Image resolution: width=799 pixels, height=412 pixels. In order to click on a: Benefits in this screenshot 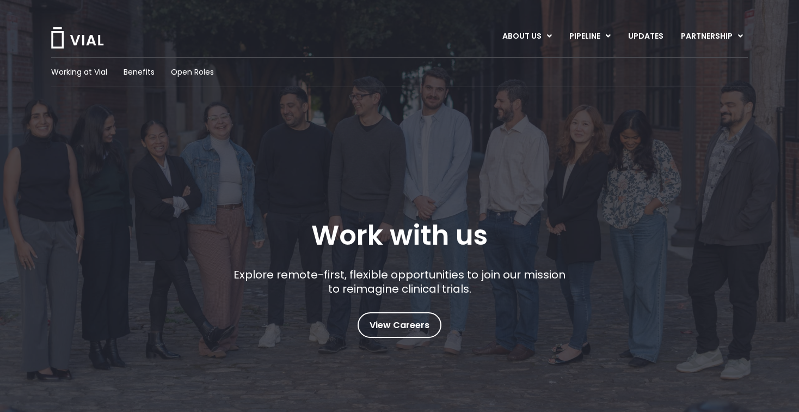, I will do `click(139, 72)`.